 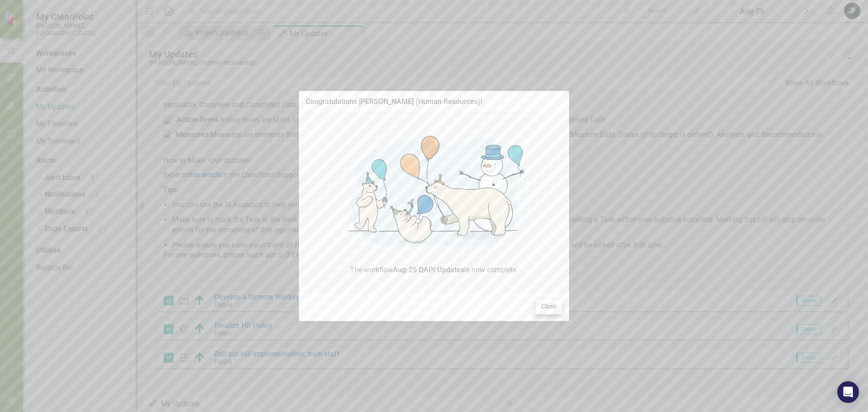 I want to click on span: The workflow is now complete., so click(x=434, y=270).